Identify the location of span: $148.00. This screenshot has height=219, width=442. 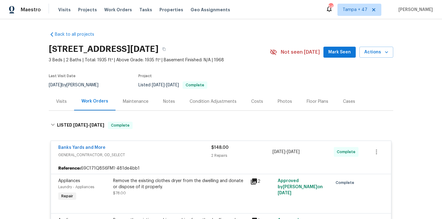
(220, 148).